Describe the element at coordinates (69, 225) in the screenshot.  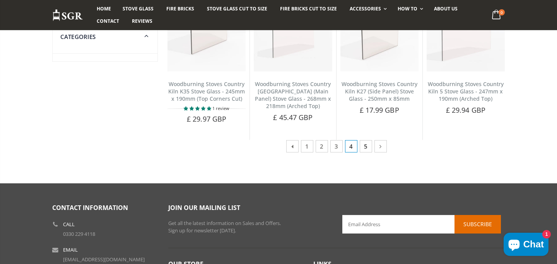
I see `b: Call` at that location.